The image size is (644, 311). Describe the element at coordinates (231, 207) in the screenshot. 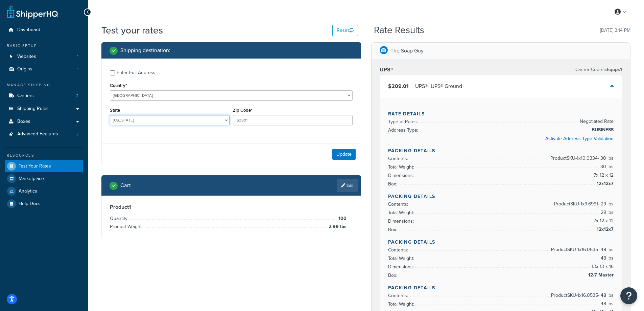

I see `h3: Product 1` at that location.